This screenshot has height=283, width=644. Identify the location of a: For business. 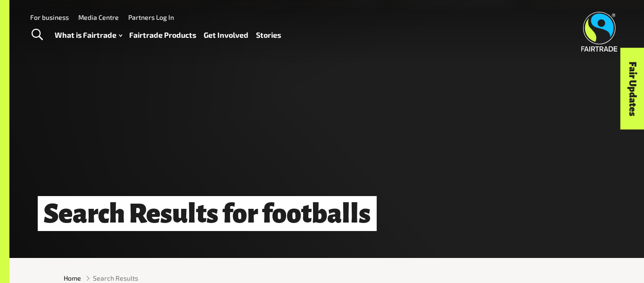
(49, 17).